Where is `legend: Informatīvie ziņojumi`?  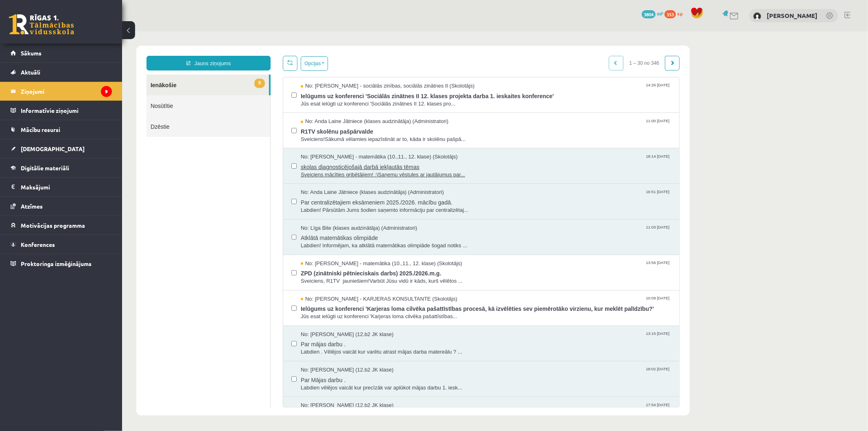 legend: Informatīvie ziņojumi is located at coordinates (66, 111).